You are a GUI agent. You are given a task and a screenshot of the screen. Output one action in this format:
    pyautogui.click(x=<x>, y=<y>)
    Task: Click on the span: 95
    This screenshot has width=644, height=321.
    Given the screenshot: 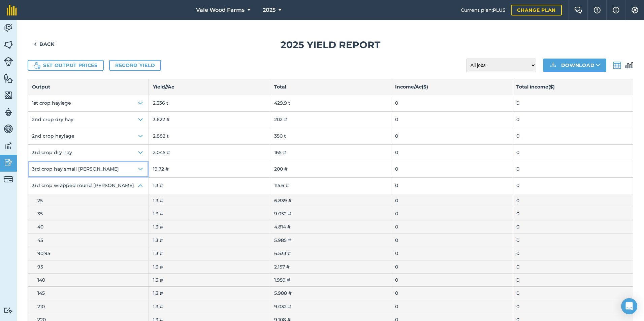 What is the action you would take?
    pyautogui.click(x=40, y=267)
    